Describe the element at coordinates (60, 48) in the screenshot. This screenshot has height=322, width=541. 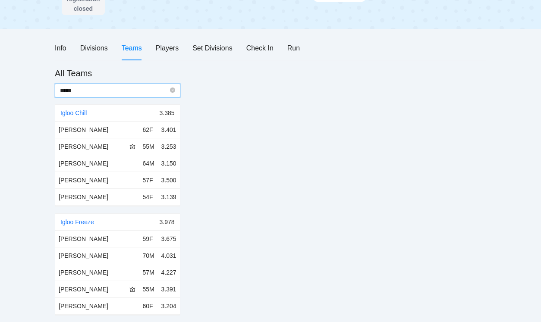
I see `div: Info` at that location.